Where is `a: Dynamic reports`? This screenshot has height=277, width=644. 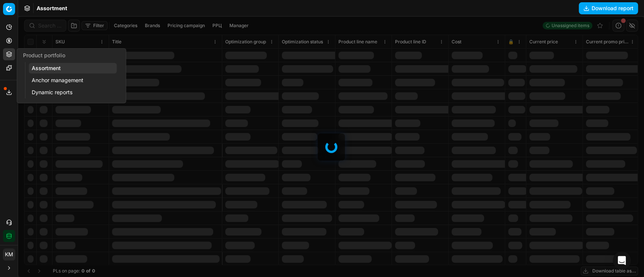 a: Dynamic reports is located at coordinates (73, 92).